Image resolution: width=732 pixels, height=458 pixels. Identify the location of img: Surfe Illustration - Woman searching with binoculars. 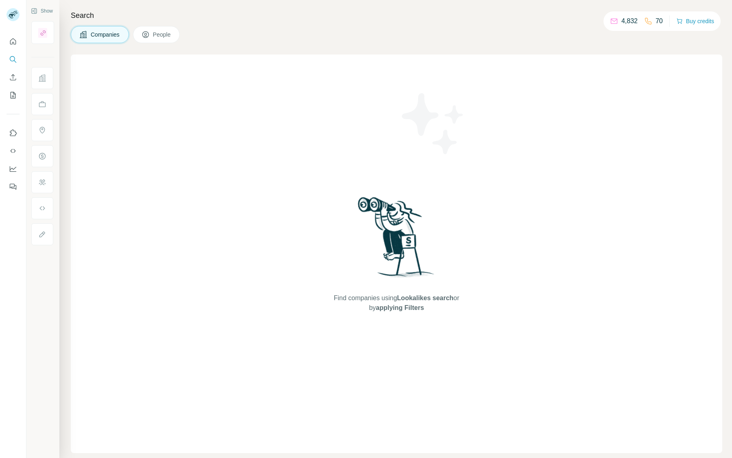
(396, 240).